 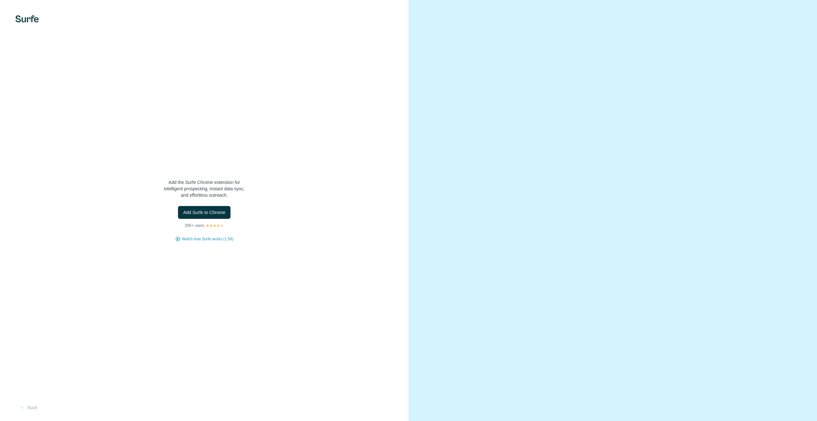 What do you see at coordinates (214, 225) in the screenshot?
I see `img: Rating Stars` at bounding box center [214, 225].